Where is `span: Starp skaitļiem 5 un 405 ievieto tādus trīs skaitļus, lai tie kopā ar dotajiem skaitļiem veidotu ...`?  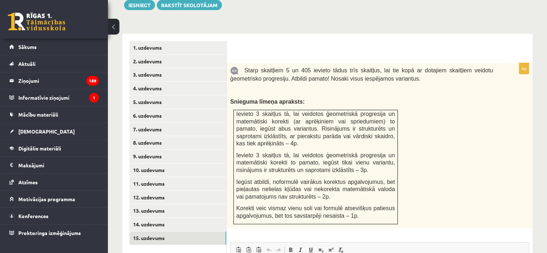
span: Starp skaitļiem 5 un 405 ievieto tādus trīs skaitļus, lai tie kopā ar dotajiem skaitļiem veidotu ... is located at coordinates (361, 74).